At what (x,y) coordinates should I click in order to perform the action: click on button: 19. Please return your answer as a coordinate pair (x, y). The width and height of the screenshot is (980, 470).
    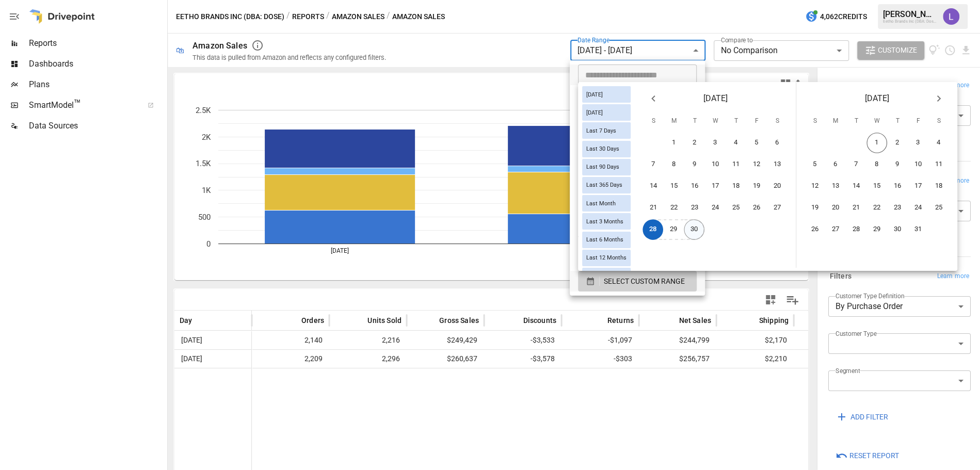
    Looking at the image, I should click on (756, 187).